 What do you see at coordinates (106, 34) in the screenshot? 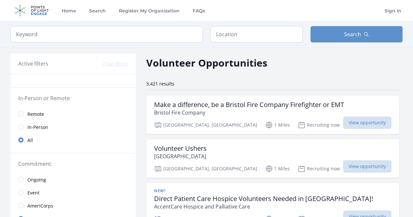
I see `input: Keyword` at bounding box center [106, 34].